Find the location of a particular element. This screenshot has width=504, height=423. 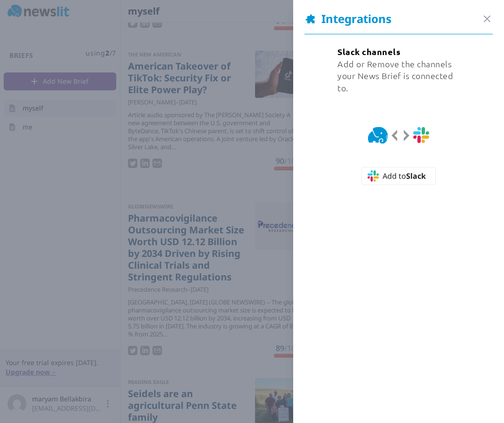

img: Slack Info is located at coordinates (399, 135).